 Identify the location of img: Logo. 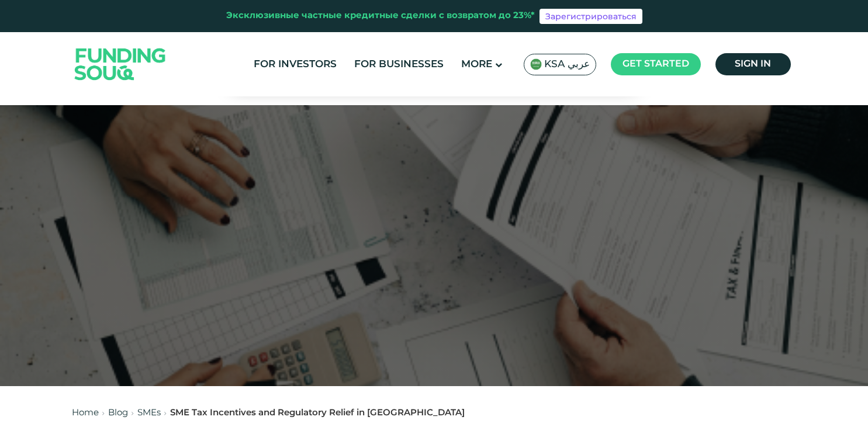
(121, 64).